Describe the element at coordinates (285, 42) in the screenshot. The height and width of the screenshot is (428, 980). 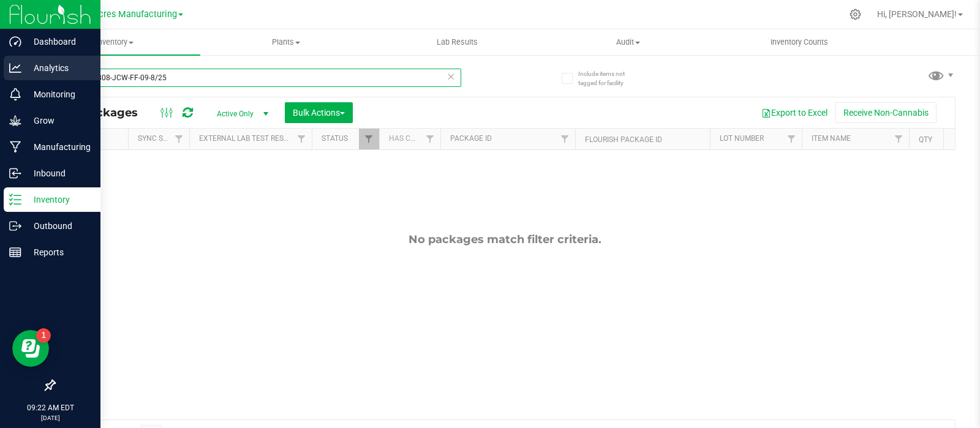
I see `a: Plants` at that location.